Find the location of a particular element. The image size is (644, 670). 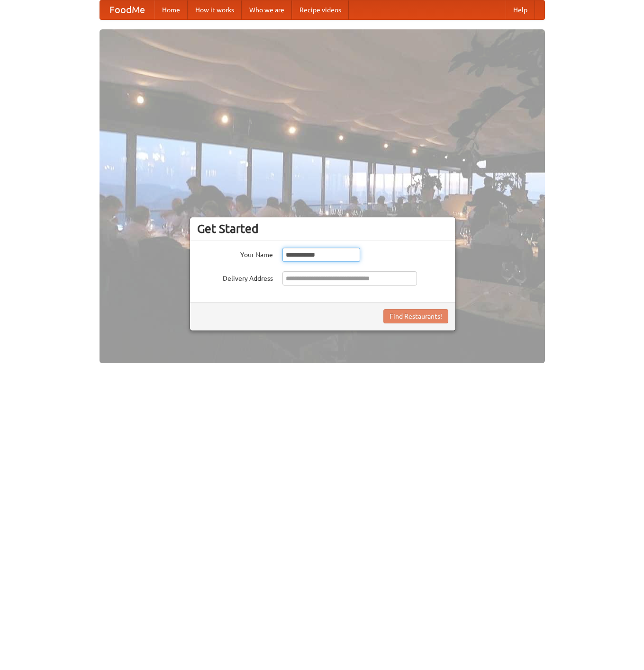

a: Who we are is located at coordinates (267, 10).